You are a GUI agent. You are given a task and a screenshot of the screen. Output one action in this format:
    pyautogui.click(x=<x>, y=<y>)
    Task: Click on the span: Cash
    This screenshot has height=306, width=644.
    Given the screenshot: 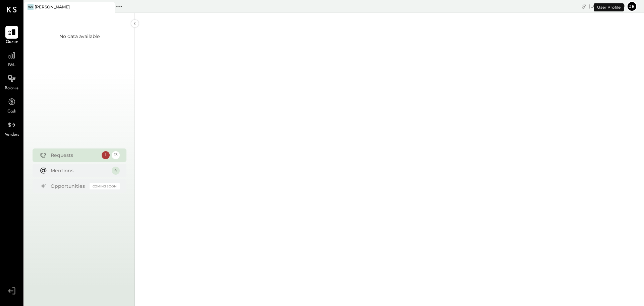 What is the action you would take?
    pyautogui.click(x=12, y=112)
    